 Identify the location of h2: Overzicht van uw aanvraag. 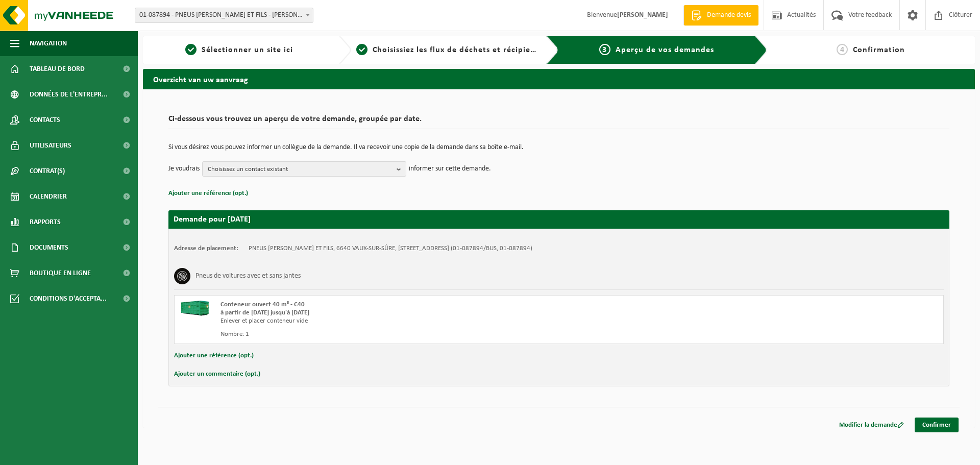
(559, 79).